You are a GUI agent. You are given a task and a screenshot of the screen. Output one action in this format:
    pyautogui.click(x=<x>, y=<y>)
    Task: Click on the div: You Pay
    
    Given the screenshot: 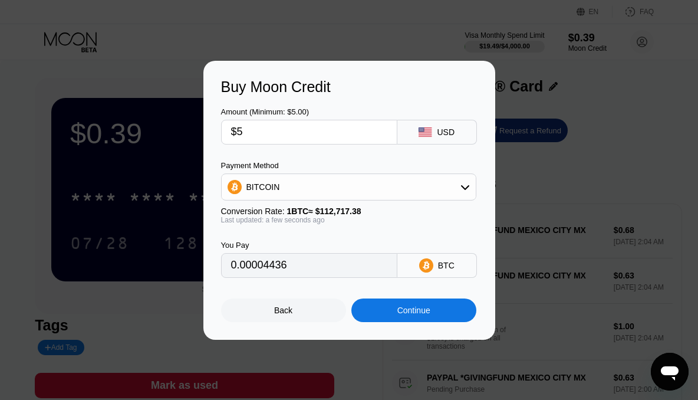 What is the action you would take?
    pyautogui.click(x=309, y=245)
    